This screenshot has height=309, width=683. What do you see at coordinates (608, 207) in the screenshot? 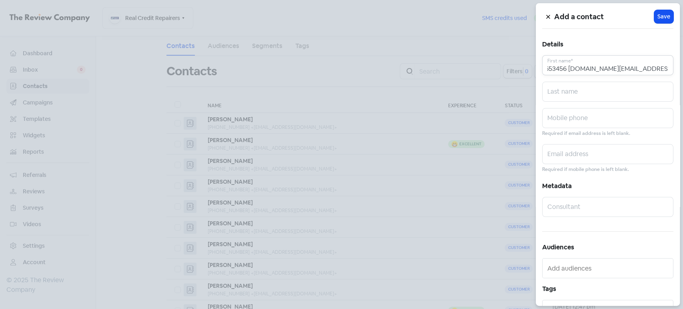
I see `input: Consultant` at bounding box center [608, 207].